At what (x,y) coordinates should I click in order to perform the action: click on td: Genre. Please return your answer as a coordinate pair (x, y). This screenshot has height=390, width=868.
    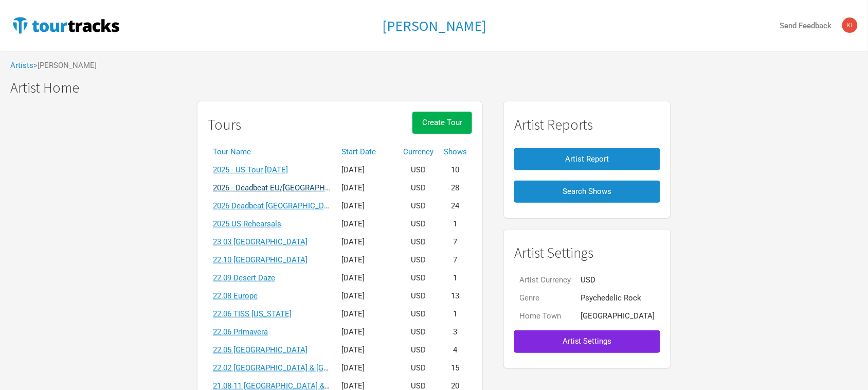
    Looking at the image, I should click on (545, 297).